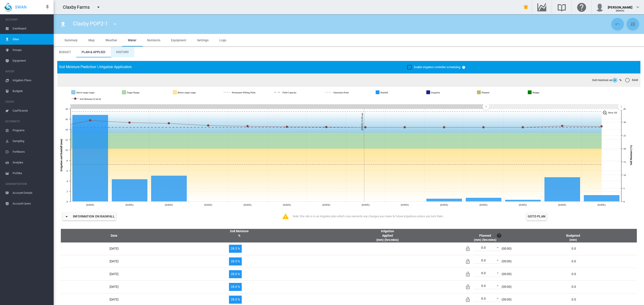 The height and width of the screenshot is (305, 644). Describe the element at coordinates (294, 92) in the screenshot. I see `g: Field Capacity` at that location.